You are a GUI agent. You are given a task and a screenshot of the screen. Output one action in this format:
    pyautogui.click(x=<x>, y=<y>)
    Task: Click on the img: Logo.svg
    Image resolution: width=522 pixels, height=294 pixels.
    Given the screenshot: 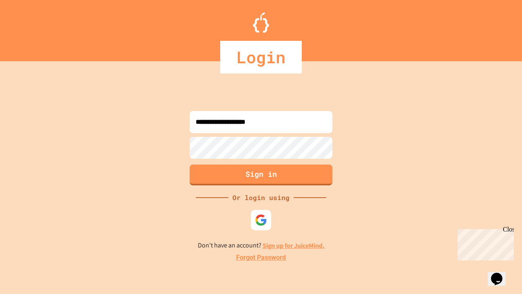 What is the action you would take?
    pyautogui.click(x=261, y=22)
    